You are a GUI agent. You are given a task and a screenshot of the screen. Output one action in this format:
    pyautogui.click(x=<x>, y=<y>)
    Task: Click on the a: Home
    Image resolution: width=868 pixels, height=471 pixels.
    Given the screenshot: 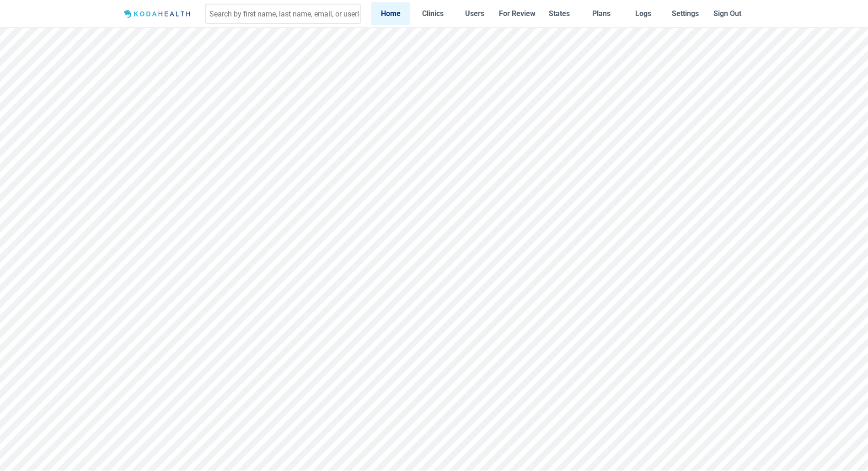 What is the action you would take?
    pyautogui.click(x=390, y=13)
    